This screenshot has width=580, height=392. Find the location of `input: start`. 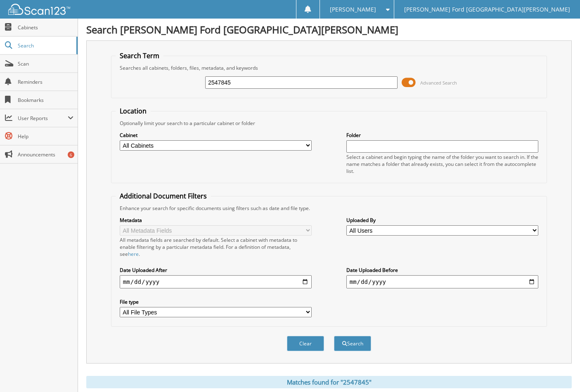

input: start is located at coordinates (215, 282).